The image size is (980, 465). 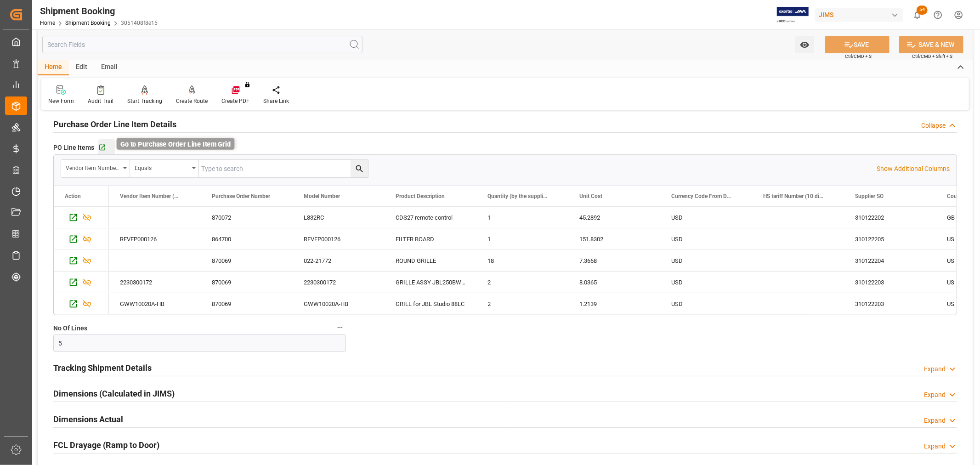 What do you see at coordinates (247, 239) in the screenshot?
I see `div: 864700` at bounding box center [247, 239].